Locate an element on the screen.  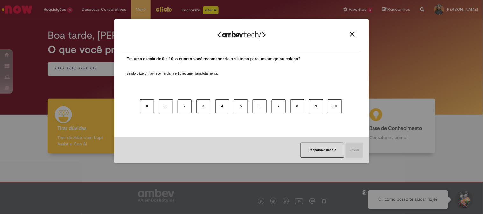
button: 5 is located at coordinates (241, 107).